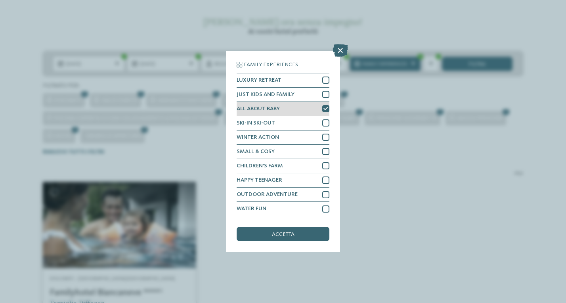  Describe the element at coordinates (251, 209) in the screenshot. I see `span: WATER FUN` at that location.